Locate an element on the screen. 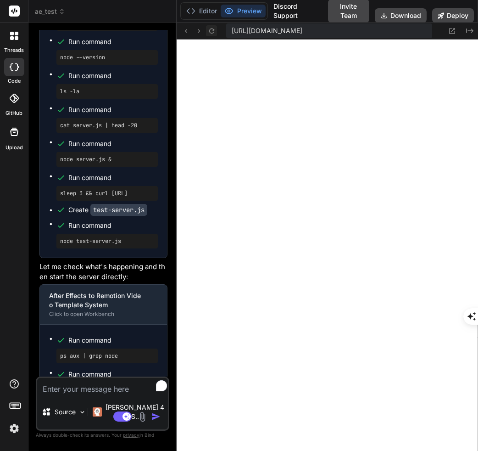 This screenshot has height=451, width=478. img: attachment is located at coordinates (142, 416).